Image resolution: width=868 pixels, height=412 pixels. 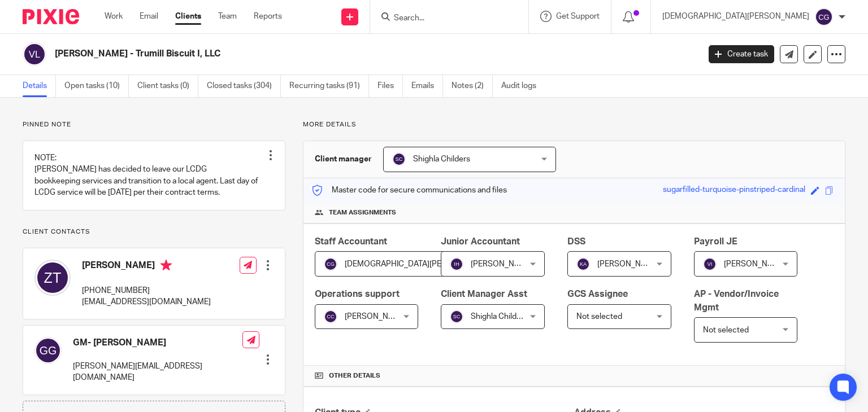 What do you see at coordinates (574, 125) in the screenshot?
I see `p: More details` at bounding box center [574, 125].